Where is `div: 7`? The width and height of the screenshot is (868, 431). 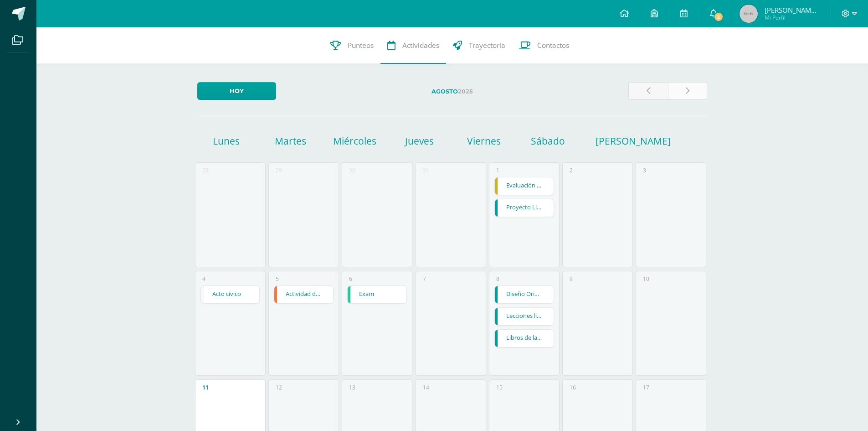 div: 7 is located at coordinates (424, 278).